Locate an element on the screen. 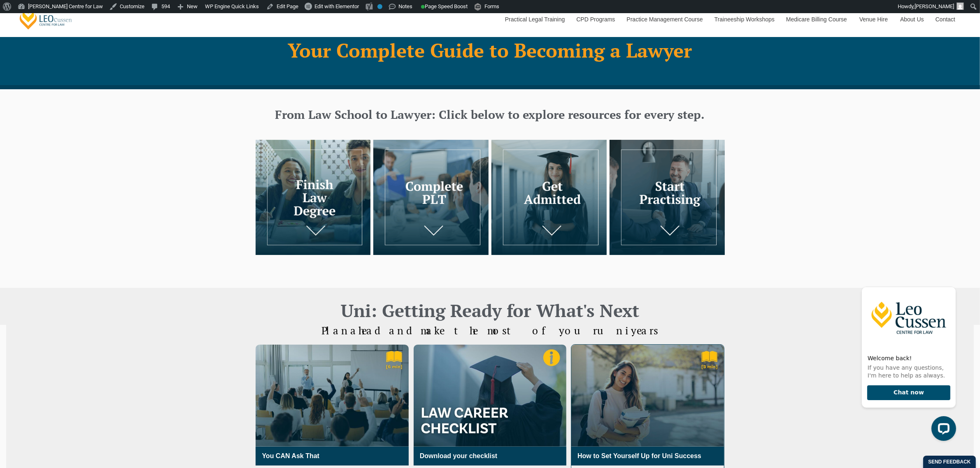  span: ahead and make the most of your is located at coordinates (474, 331).